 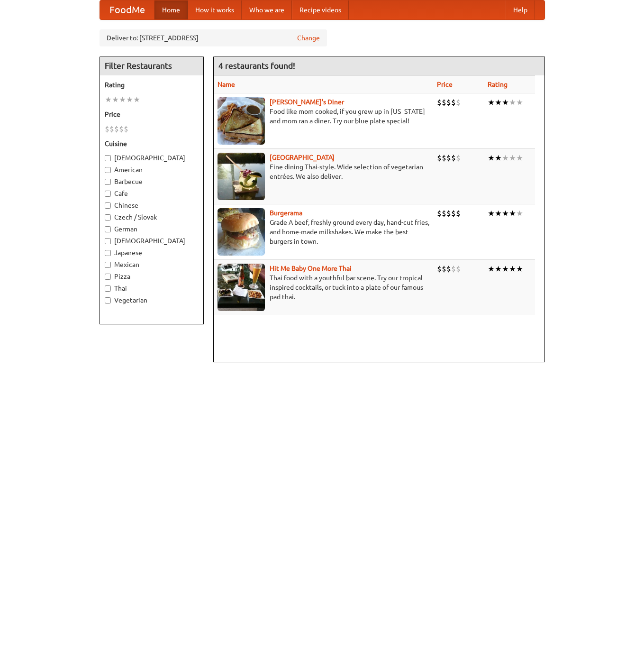 What do you see at coordinates (108, 205) in the screenshot?
I see `input: Chinese` at bounding box center [108, 205].